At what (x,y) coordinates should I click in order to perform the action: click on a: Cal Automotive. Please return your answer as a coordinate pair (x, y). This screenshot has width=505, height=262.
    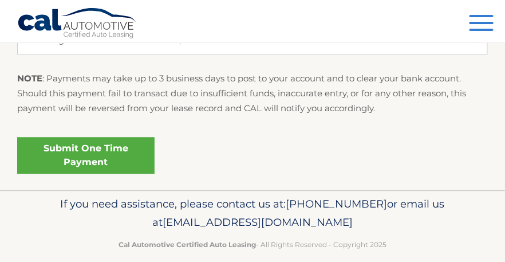
    Looking at the image, I should click on (77, 24).